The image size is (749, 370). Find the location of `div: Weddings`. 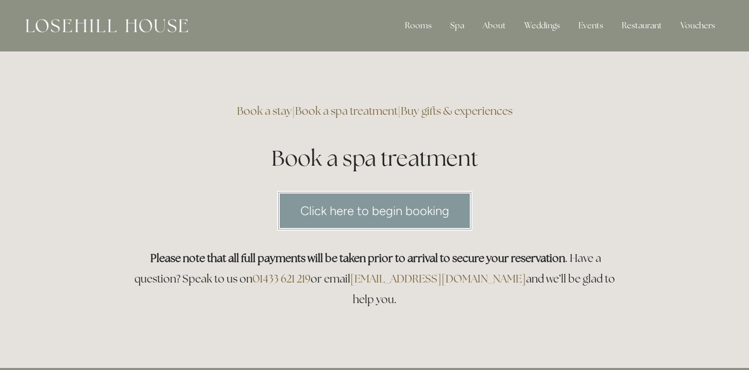

div: Weddings is located at coordinates (542, 26).